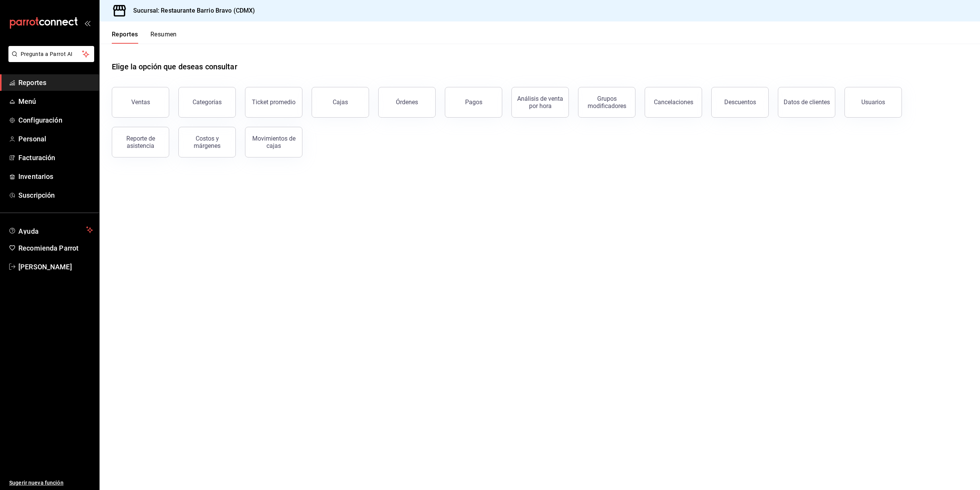  Describe the element at coordinates (51, 483) in the screenshot. I see `span: Sugerir nueva función` at that location.